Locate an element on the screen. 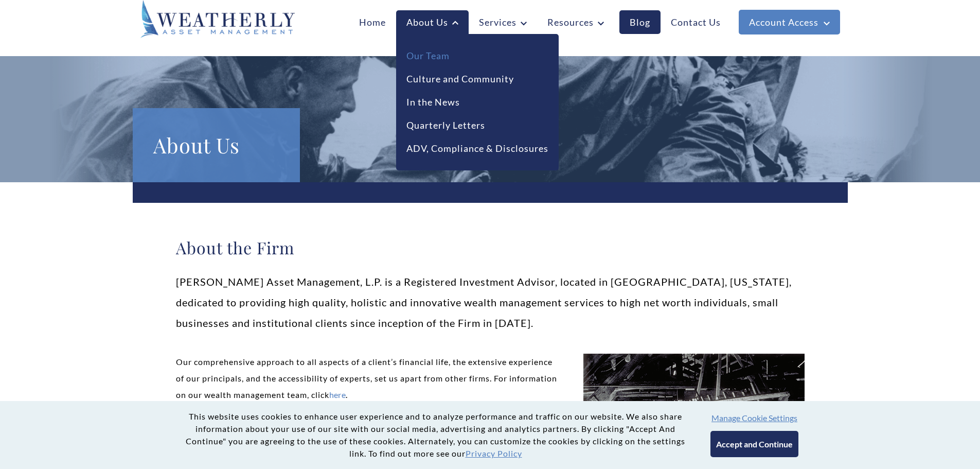 This screenshot has width=980, height=469. button: Accept and Continue is located at coordinates (754, 444).